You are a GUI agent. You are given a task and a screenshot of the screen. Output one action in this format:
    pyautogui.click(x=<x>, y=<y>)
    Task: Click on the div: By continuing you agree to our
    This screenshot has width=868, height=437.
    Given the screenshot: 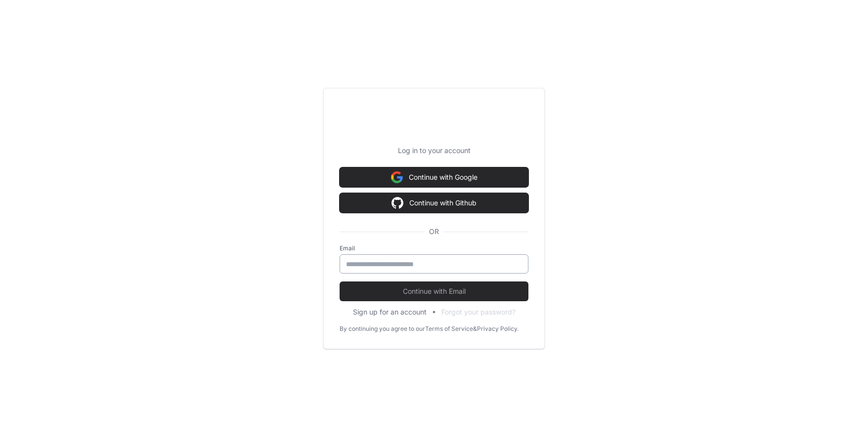 What is the action you would take?
    pyautogui.click(x=382, y=329)
    